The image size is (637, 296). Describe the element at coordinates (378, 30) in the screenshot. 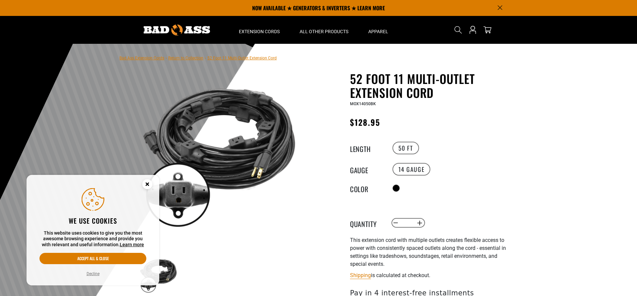

I see `summary: Apparel` at that location.